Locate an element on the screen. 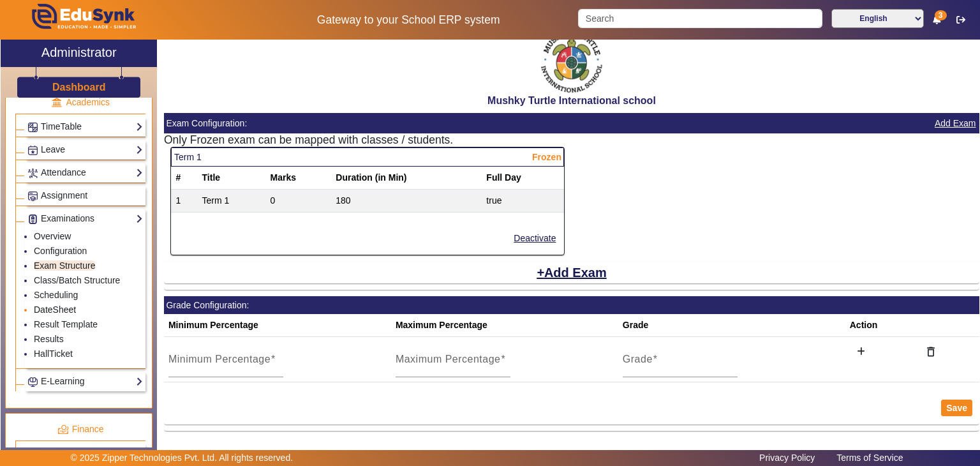 This screenshot has height=466, width=980. td: 0 is located at coordinates (299, 201).